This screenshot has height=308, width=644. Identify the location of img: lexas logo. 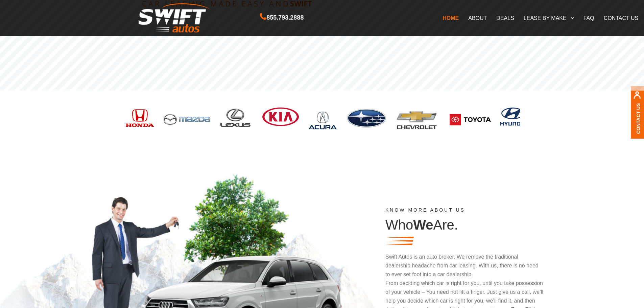
(236, 118).